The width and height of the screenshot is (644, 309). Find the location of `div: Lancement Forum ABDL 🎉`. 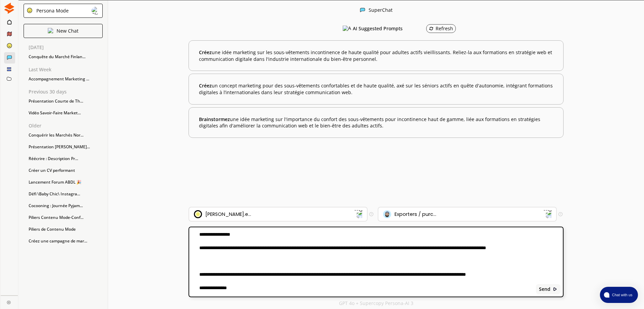

div: Lancement Forum ABDL 🎉 is located at coordinates (65, 182).